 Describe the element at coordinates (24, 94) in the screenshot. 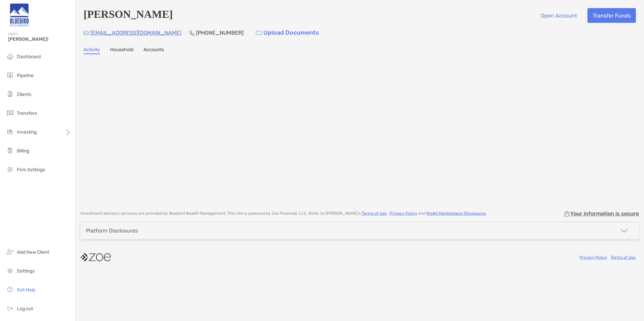

I see `span: Clients` at that location.